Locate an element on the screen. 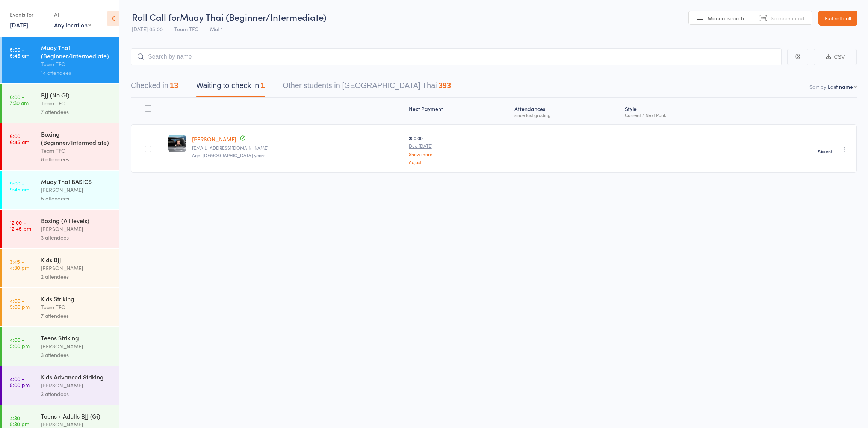 The height and width of the screenshot is (428, 868). input: Search by name is located at coordinates (456, 57).